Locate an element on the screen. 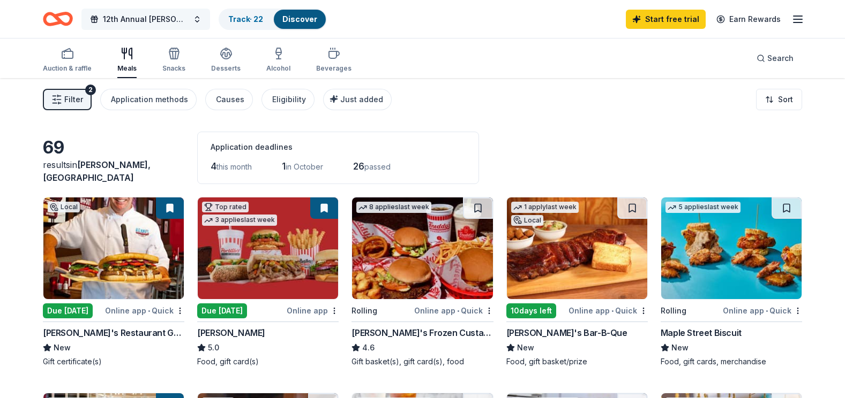 The image size is (845, 398). a: Image for Maple Street Biscuit5 applieslast weekRollingOnline app•QuickMaple Street BiscuitNewFoo... is located at coordinates (731, 282).